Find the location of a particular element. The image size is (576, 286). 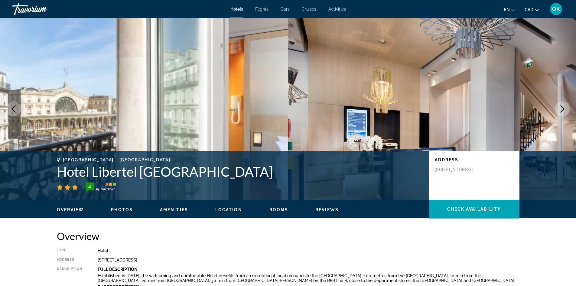

button: Change language is located at coordinates (510, 9).